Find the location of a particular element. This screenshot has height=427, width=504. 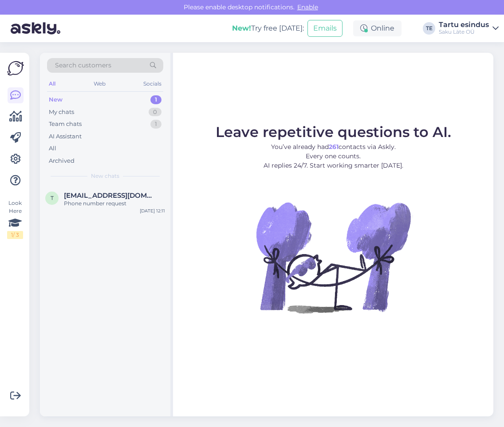

div: Socials is located at coordinates (152, 84).